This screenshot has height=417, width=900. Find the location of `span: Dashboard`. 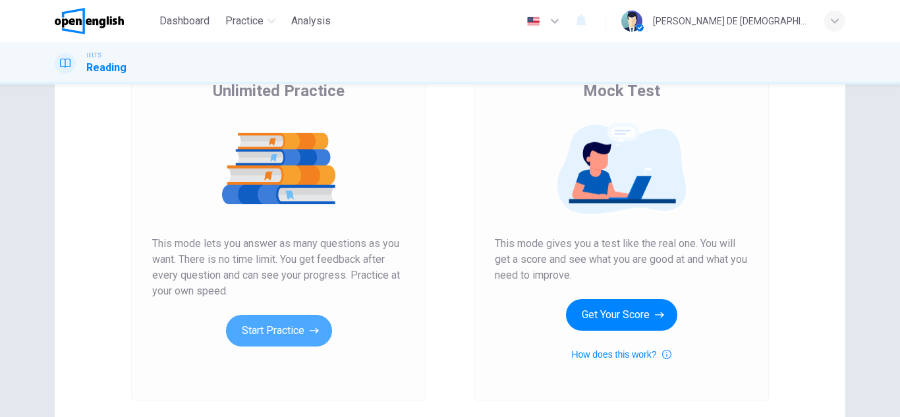

span: Dashboard is located at coordinates (185, 21).